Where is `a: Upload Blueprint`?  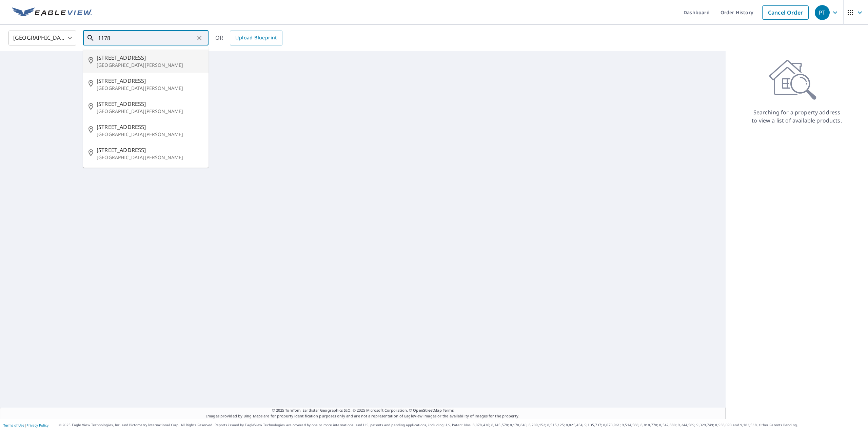
a: Upload Blueprint is located at coordinates (256, 38).